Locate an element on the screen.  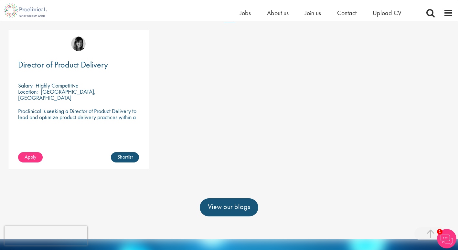
a: Director of Product Delivery is located at coordinates (79, 65).